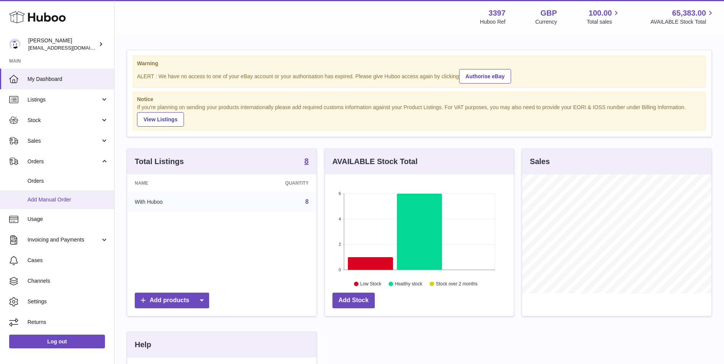  What do you see at coordinates (375, 162) in the screenshot?
I see `h3: AVAILABLE Stock Total` at bounding box center [375, 162].